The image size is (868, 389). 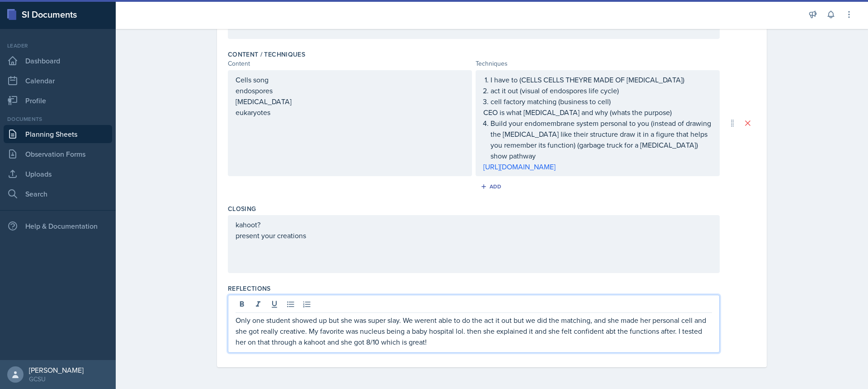 I want to click on div: Content, so click(x=350, y=63).